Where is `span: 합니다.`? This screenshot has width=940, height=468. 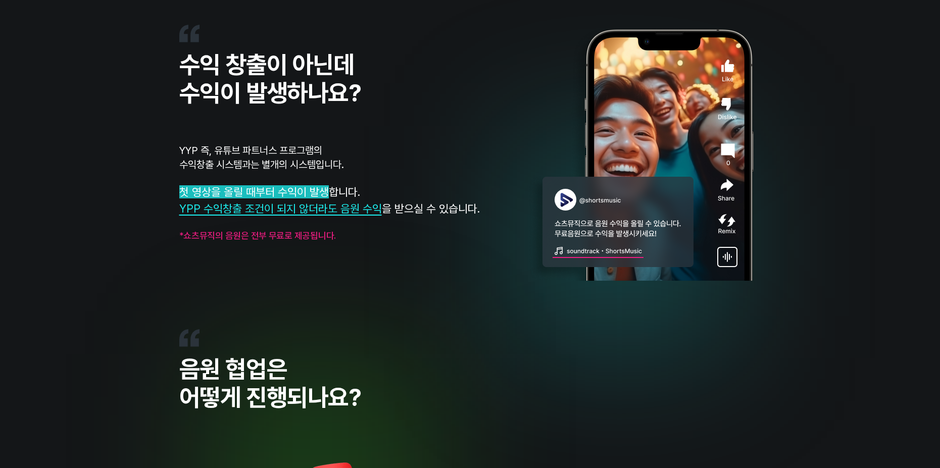
span: 합니다. is located at coordinates (344, 192).